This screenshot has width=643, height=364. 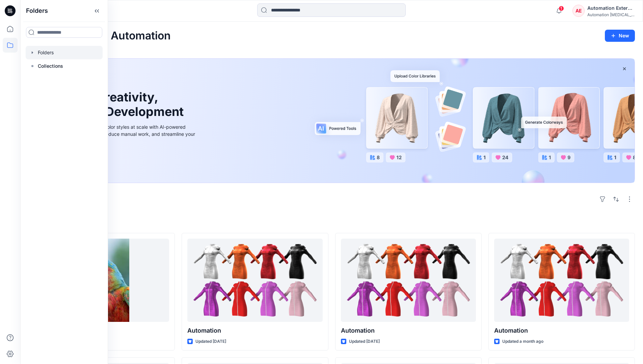 I want to click on p: Collections, so click(x=50, y=66).